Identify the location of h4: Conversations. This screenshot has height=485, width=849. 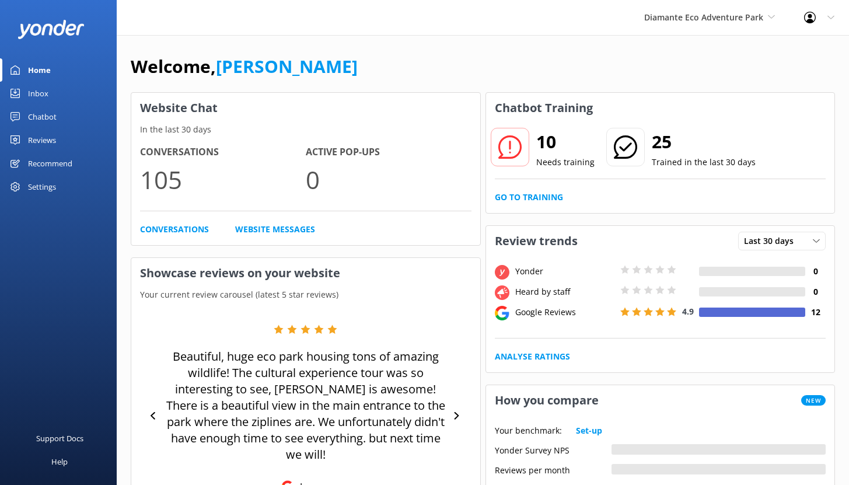
(223, 152).